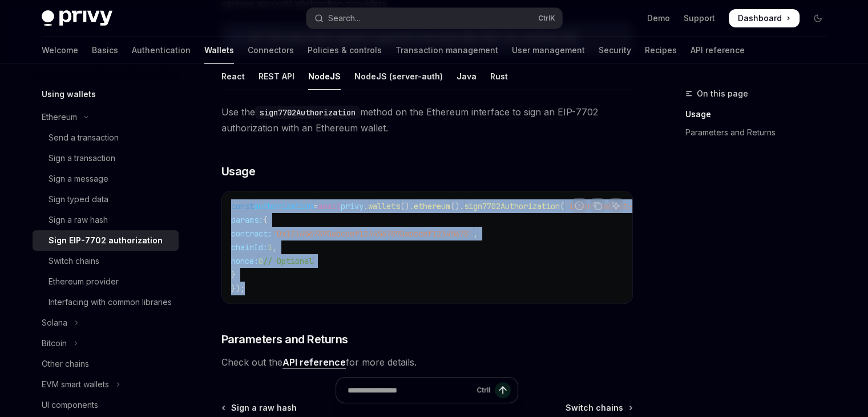 Image resolution: width=868 pixels, height=417 pixels. Describe the element at coordinates (54, 323) in the screenshot. I see `div: Solana` at that location.